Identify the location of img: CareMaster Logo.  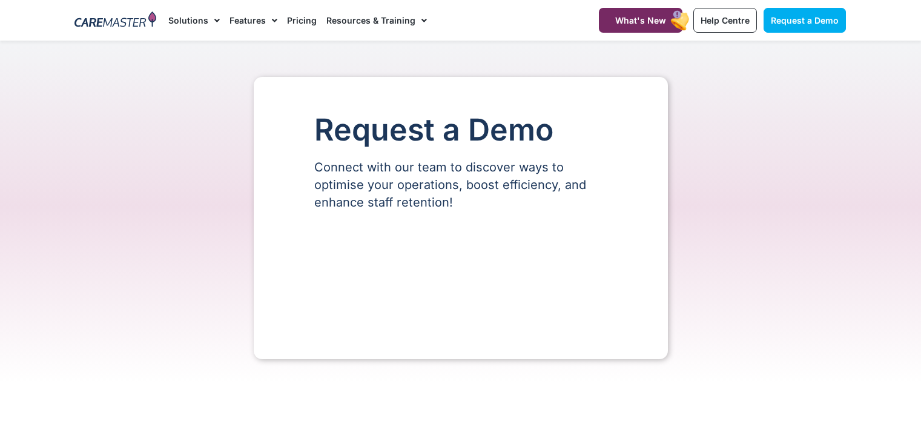
(115, 21).